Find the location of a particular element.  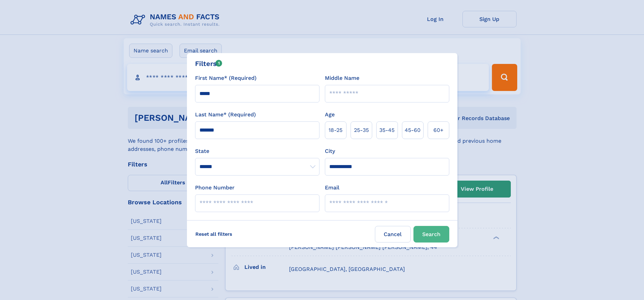

label: Middle Name is located at coordinates (342, 78).